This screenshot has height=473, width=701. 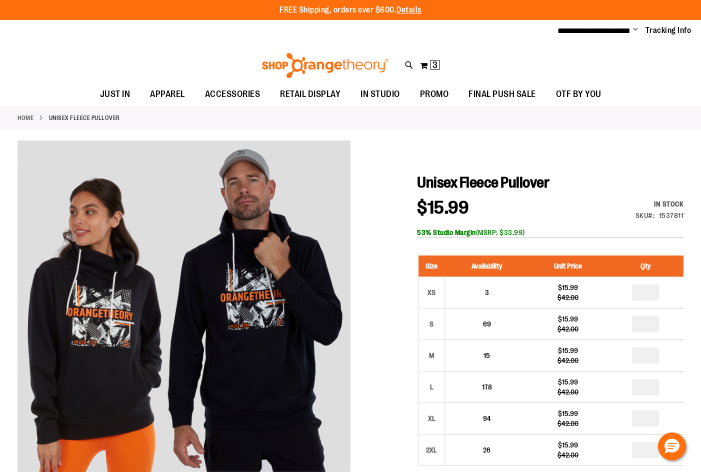 What do you see at coordinates (502, 94) in the screenshot?
I see `span: FINAL PUSH SALE` at bounding box center [502, 94].